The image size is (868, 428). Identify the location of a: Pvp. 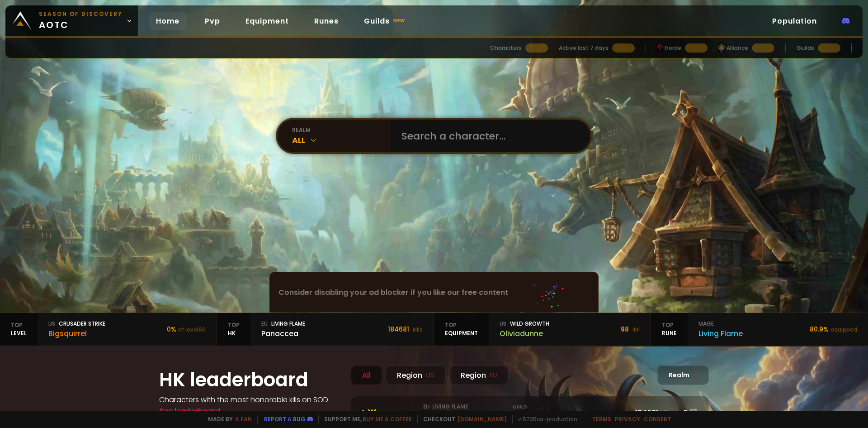
(212, 21).